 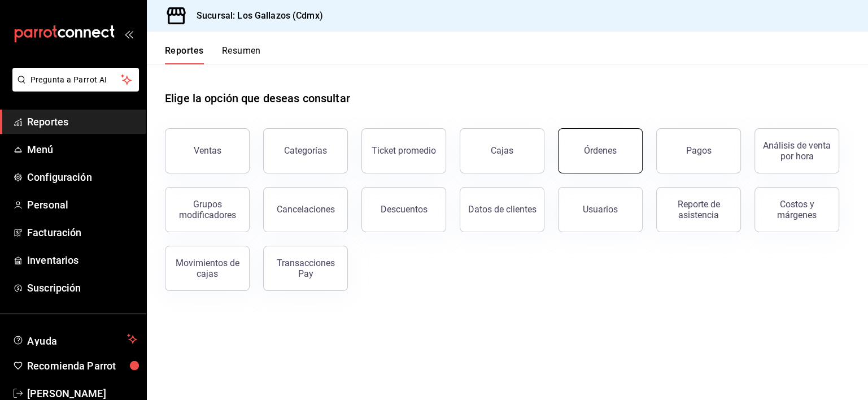 What do you see at coordinates (82, 232) in the screenshot?
I see `span: Facturación` at bounding box center [82, 232].